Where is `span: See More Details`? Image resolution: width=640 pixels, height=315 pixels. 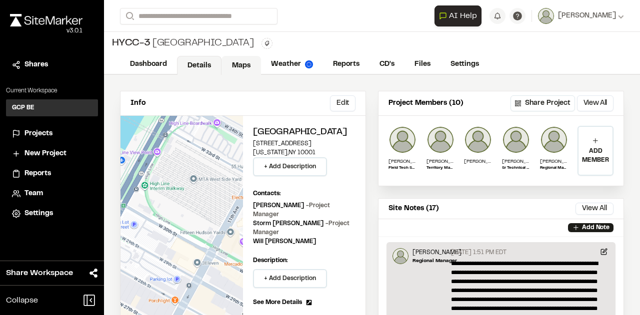 span: See More Details is located at coordinates (277, 303).